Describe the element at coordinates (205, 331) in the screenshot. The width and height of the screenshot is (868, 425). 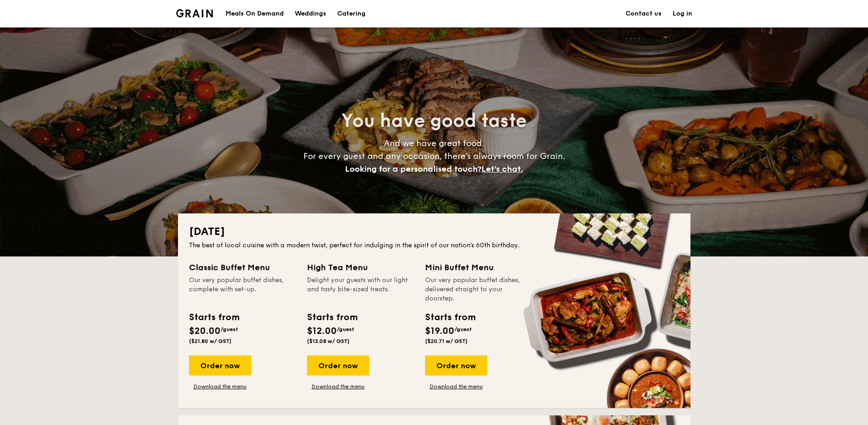
I see `span: $20.00` at that location.